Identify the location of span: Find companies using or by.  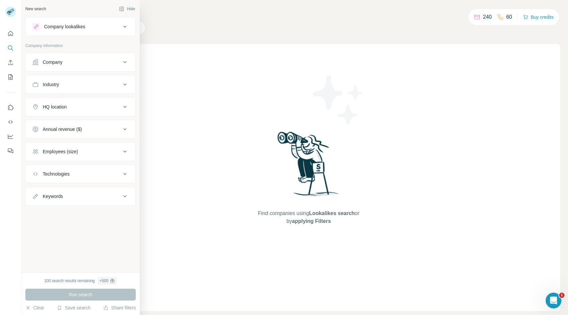
(309, 217).